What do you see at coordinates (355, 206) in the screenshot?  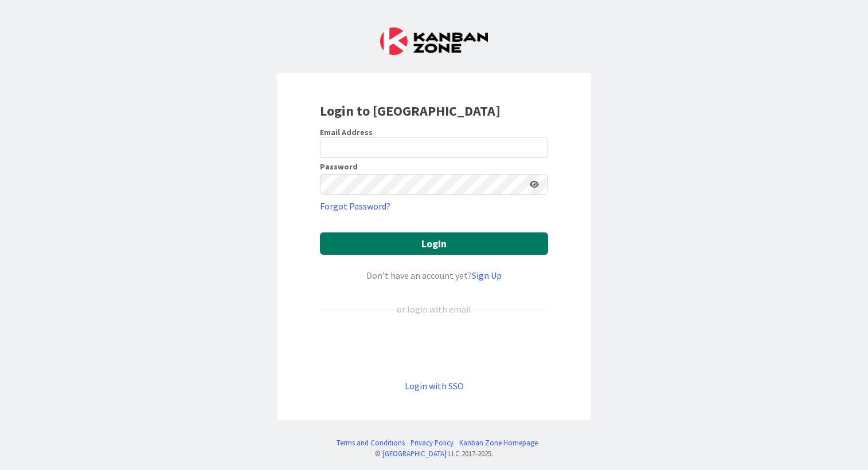 I see `a: Forgot Password?` at bounding box center [355, 206].